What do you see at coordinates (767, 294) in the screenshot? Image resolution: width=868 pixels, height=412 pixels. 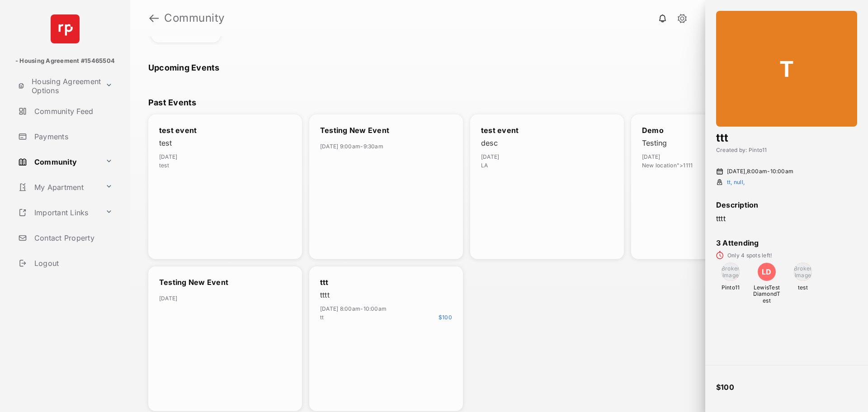 I see `span: LewisTest DiamondTest` at bounding box center [767, 294].